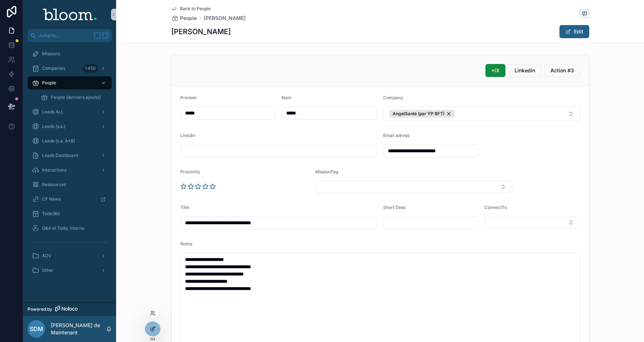  Describe the element at coordinates (186, 244) in the screenshot. I see `span: Notes` at that location.